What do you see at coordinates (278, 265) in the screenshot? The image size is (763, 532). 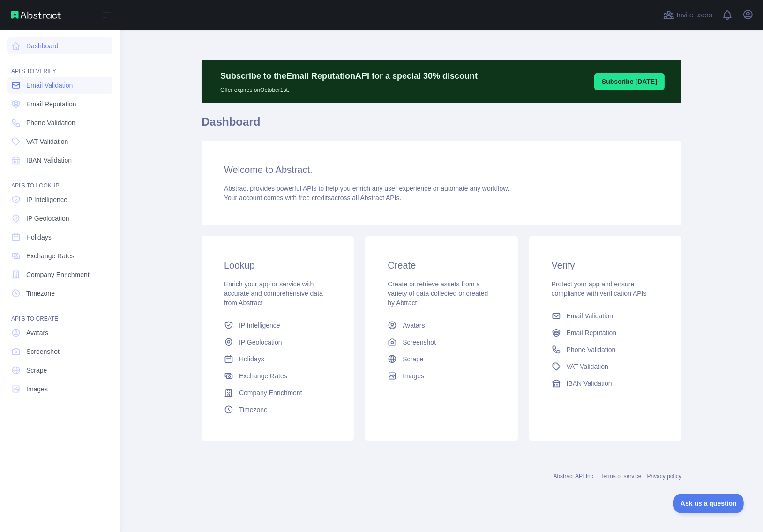 I see `h3: Lookup` at bounding box center [278, 265].